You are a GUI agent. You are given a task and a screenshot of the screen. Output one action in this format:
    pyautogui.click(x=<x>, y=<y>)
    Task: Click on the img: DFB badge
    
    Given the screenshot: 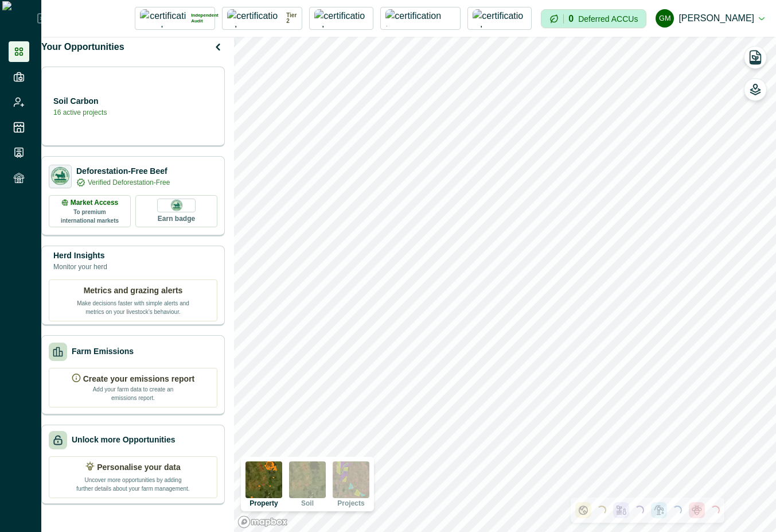 What is the action you would take?
    pyautogui.click(x=177, y=205)
    